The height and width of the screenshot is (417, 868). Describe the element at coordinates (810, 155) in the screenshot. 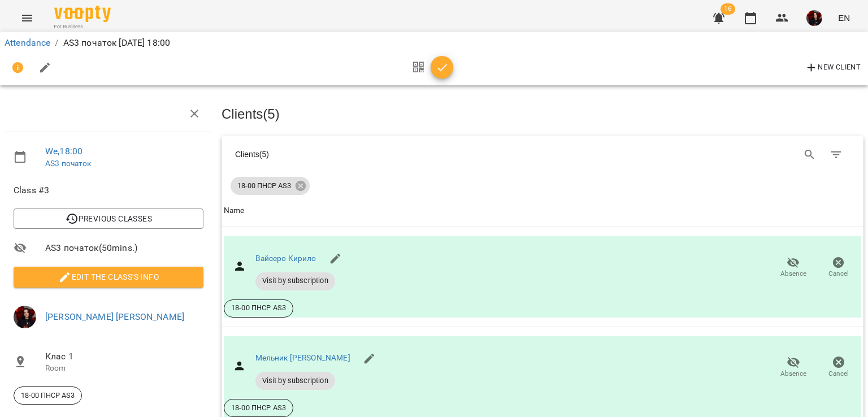

I see `button: Search` at that location.